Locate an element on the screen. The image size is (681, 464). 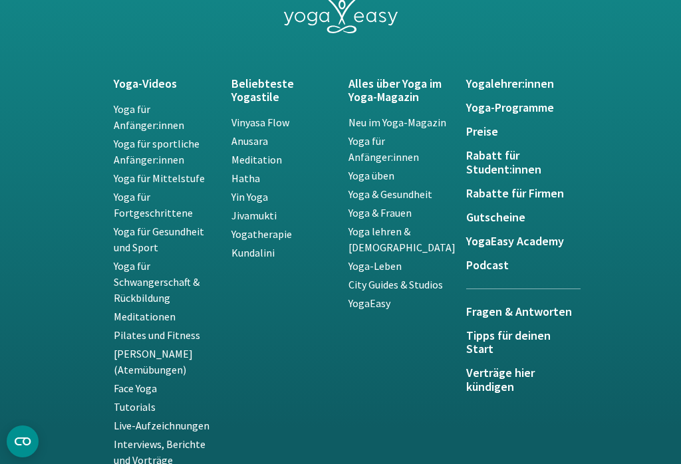
a: Tutorials is located at coordinates (134, 407).